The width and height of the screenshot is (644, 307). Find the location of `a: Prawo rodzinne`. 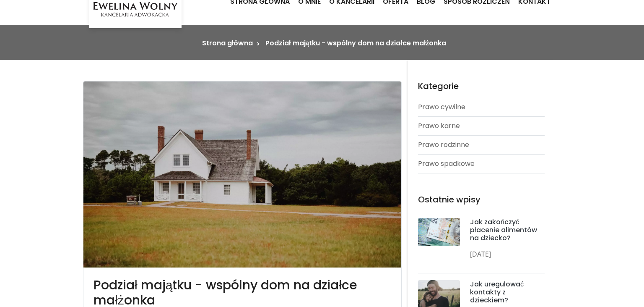

a: Prawo rodzinne is located at coordinates (482, 145).